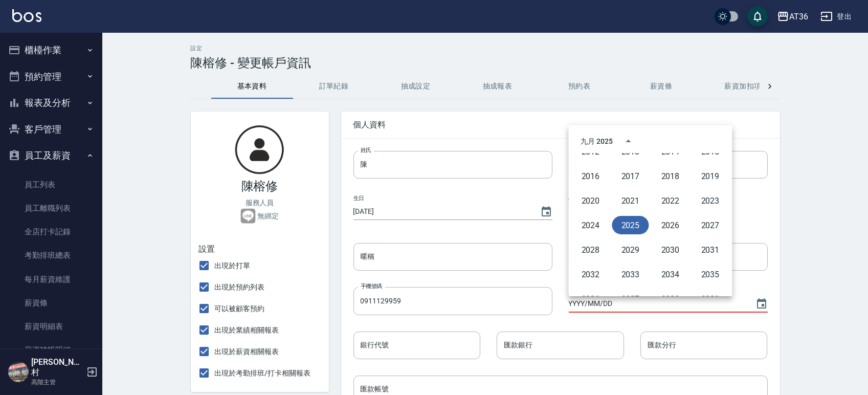 The image size is (868, 395). Describe the element at coordinates (51, 103) in the screenshot. I see `button: 報表及分析` at that location.